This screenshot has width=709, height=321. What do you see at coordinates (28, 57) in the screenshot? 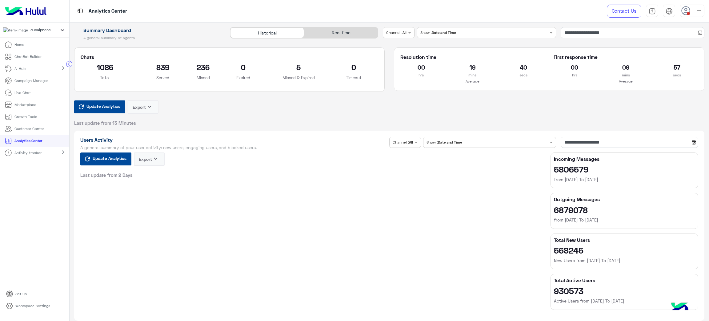
I see `p: ChatBot Builder` at bounding box center [28, 57].